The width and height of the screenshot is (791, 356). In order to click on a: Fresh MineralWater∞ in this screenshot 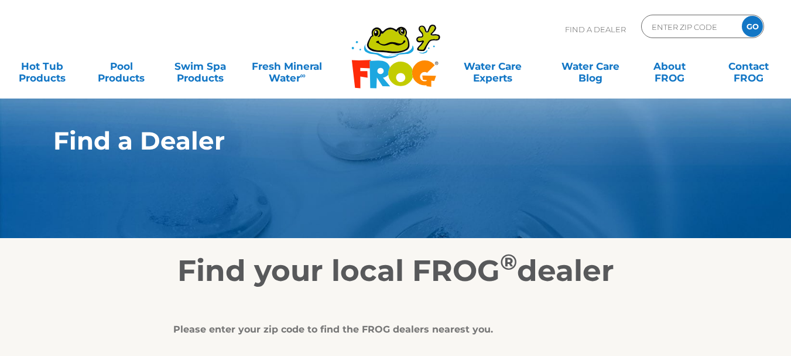, I will do `click(287, 66)`.